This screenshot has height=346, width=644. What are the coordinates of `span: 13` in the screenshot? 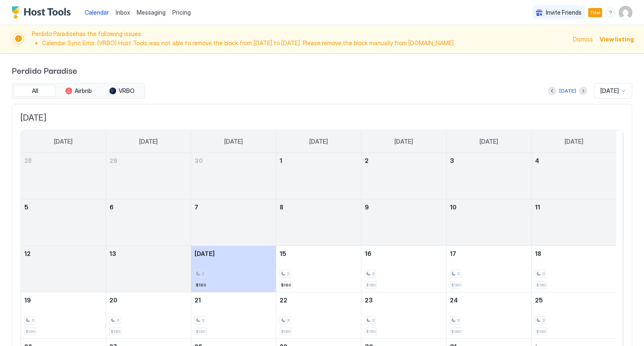 It's located at (113, 253).